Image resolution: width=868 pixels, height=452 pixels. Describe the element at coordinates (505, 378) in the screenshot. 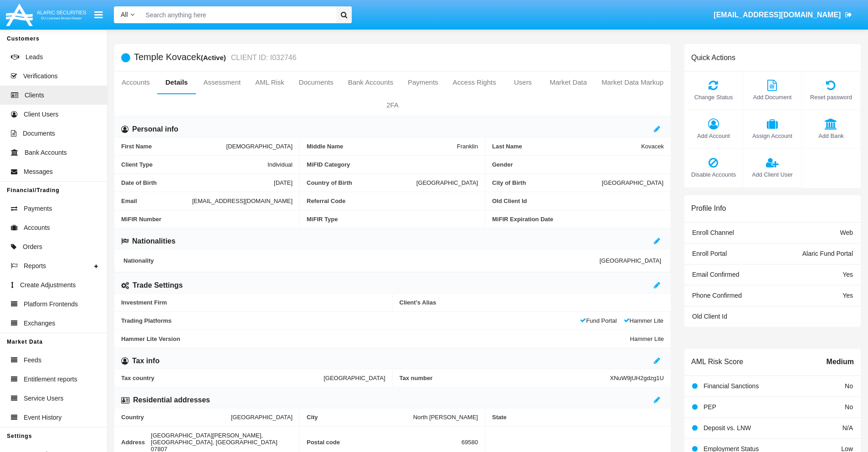

I see `span: Tax number` at that location.